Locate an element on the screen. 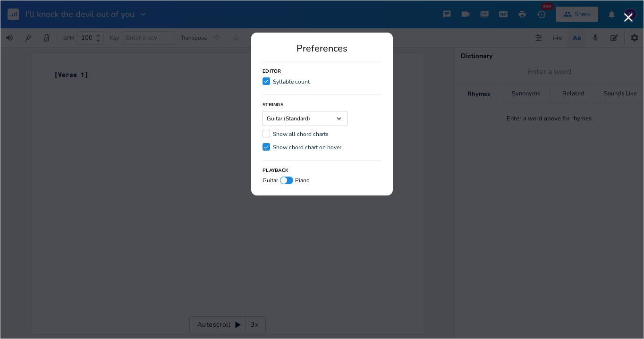  div: Show all chord charts is located at coordinates (301, 134).